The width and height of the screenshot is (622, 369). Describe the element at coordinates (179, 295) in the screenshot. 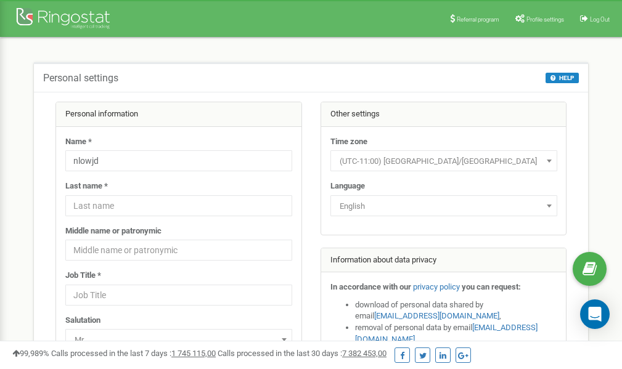

I see `input: Job Title` at that location.